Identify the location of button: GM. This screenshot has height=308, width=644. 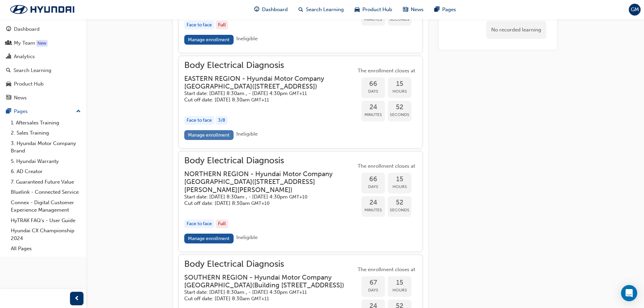
(635, 9).